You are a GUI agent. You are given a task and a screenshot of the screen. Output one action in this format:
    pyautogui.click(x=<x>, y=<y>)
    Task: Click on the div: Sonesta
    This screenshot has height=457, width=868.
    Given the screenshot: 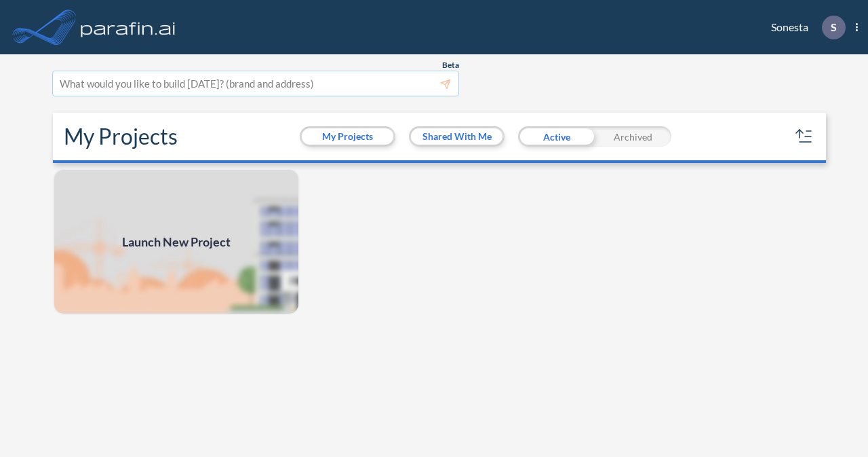 What is the action you would take?
    pyautogui.click(x=805, y=27)
    